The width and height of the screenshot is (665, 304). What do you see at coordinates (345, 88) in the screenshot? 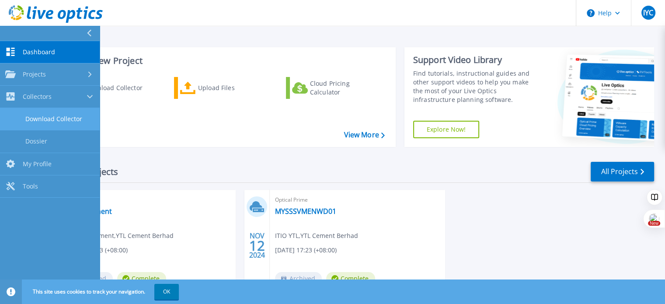
I see `div: Cloud Pricing Calculator` at bounding box center [345, 88].